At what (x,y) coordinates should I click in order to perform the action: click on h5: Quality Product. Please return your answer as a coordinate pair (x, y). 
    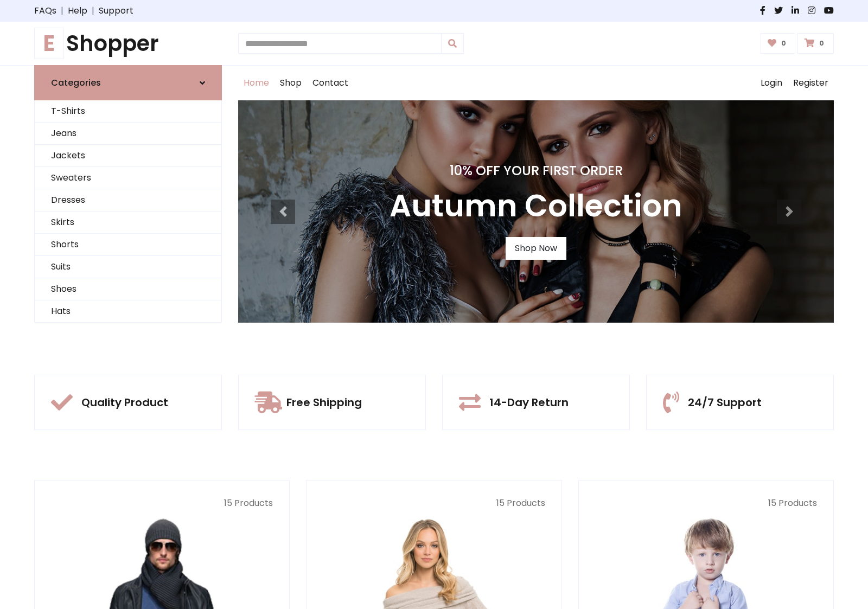
    Looking at the image, I should click on (125, 402).